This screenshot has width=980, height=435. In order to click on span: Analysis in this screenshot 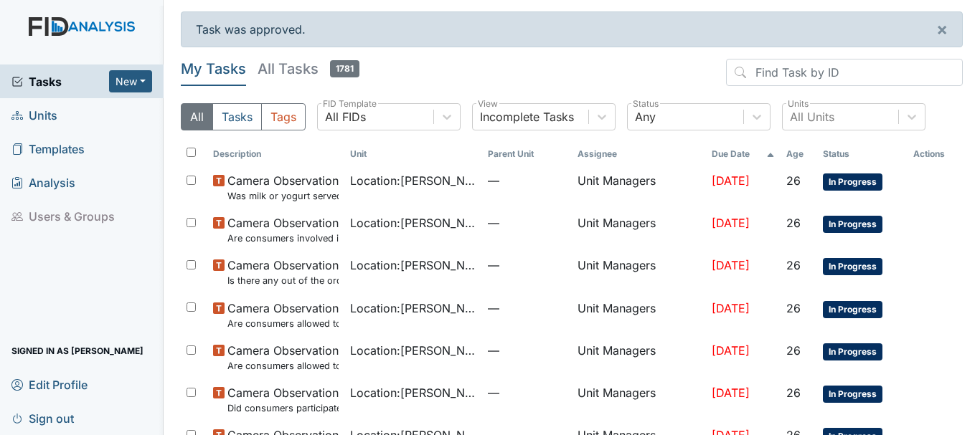, I will do `click(43, 182)`.